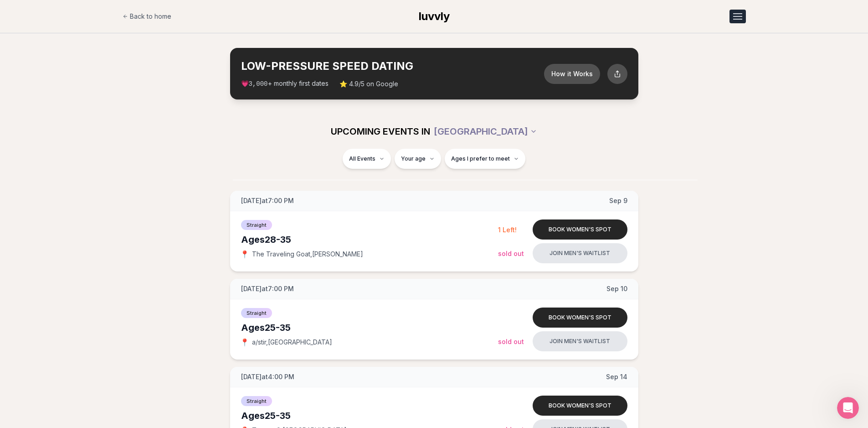  Describe the element at coordinates (369, 240) in the screenshot. I see `div: Ages 28-35` at that location.